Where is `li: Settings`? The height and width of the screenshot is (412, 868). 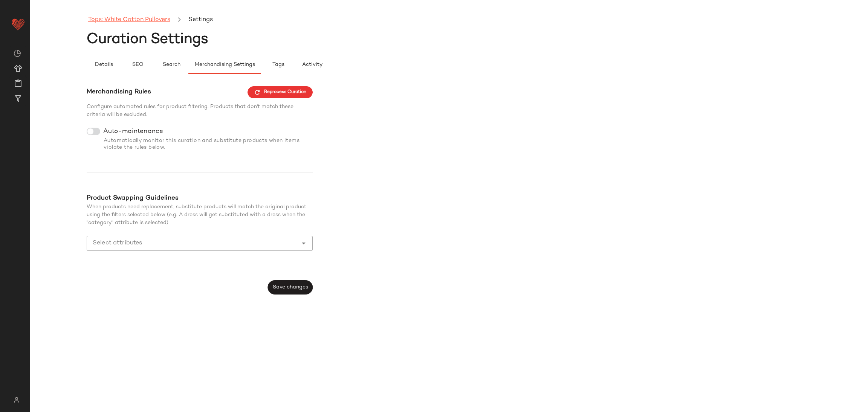
li: Settings is located at coordinates (200, 20).